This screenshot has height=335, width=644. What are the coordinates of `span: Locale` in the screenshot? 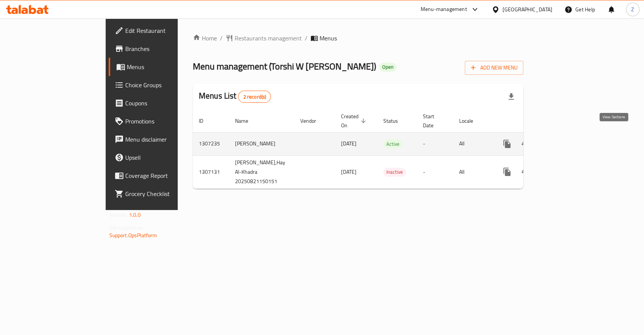 It's located at (472, 121).